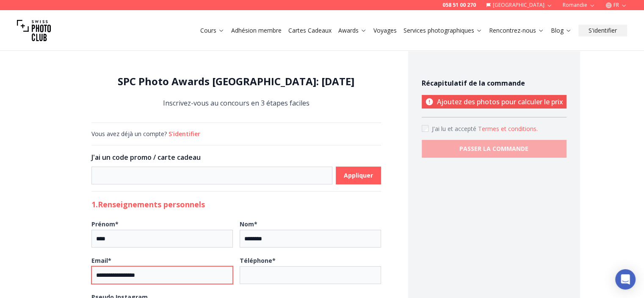 The width and height of the screenshot is (644, 298). What do you see at coordinates (494, 102) in the screenshot?
I see `p: Ajoutez des photos pour calculer le prix` at bounding box center [494, 102].